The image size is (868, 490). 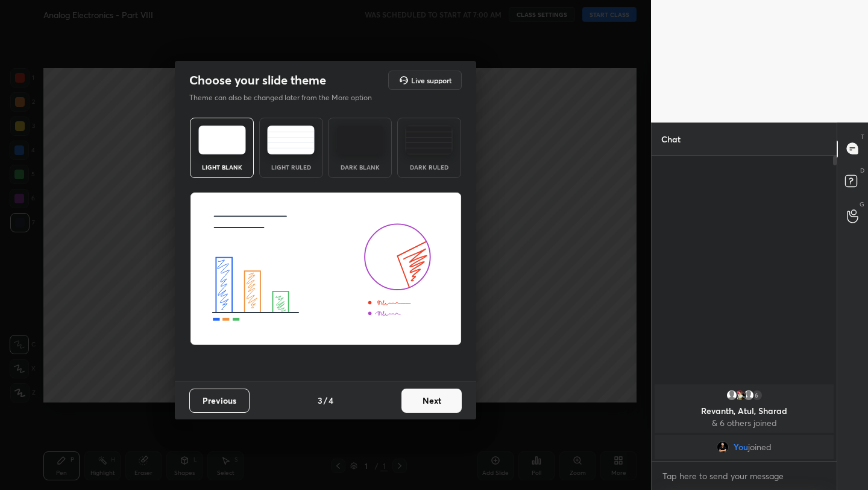 I want to click on img: darkRuledTheme.de295e13.svg, so click(x=429, y=140).